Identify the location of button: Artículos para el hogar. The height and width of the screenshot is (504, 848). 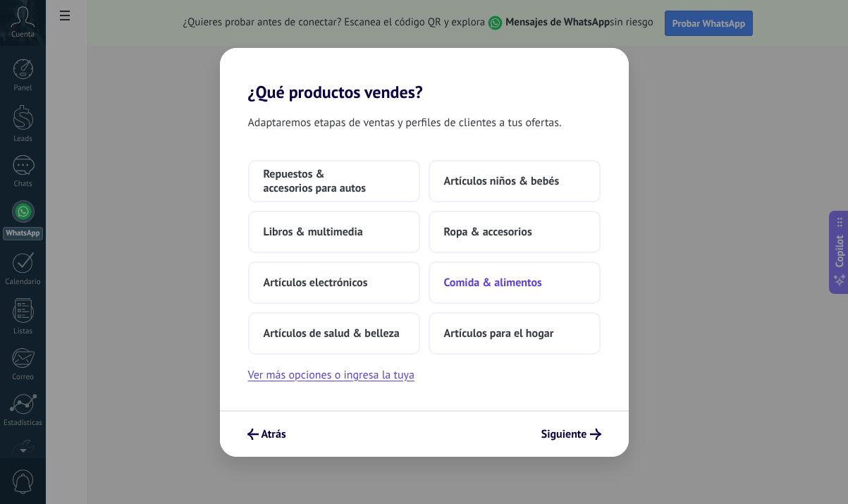
(514, 333).